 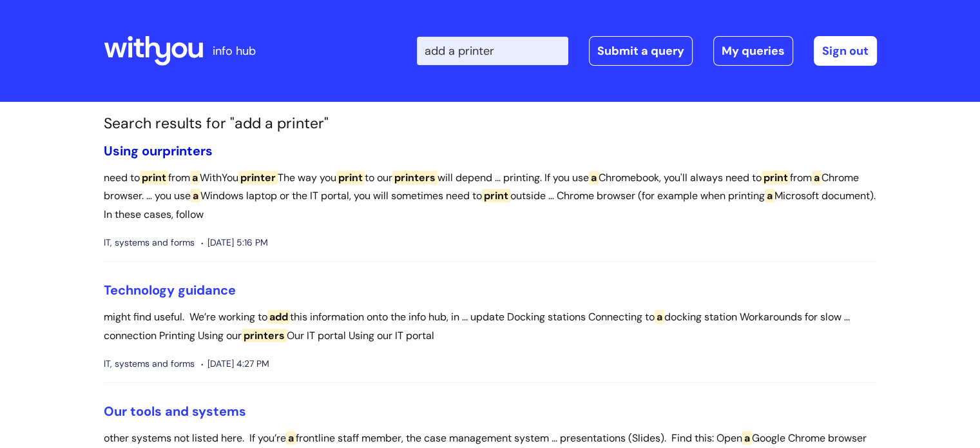 I want to click on span: add, so click(x=278, y=317).